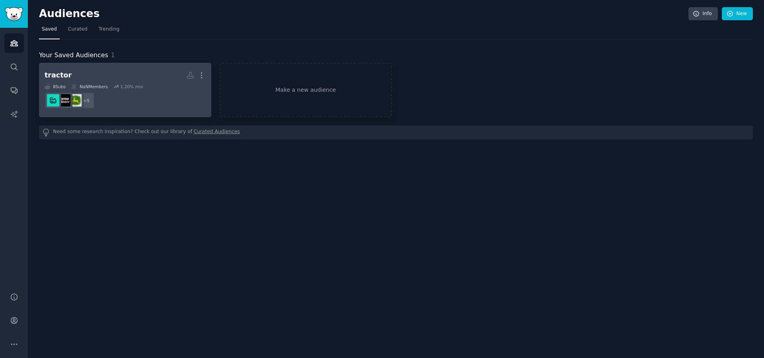 This screenshot has height=358, width=764. What do you see at coordinates (737, 14) in the screenshot?
I see `a: New` at bounding box center [737, 14].